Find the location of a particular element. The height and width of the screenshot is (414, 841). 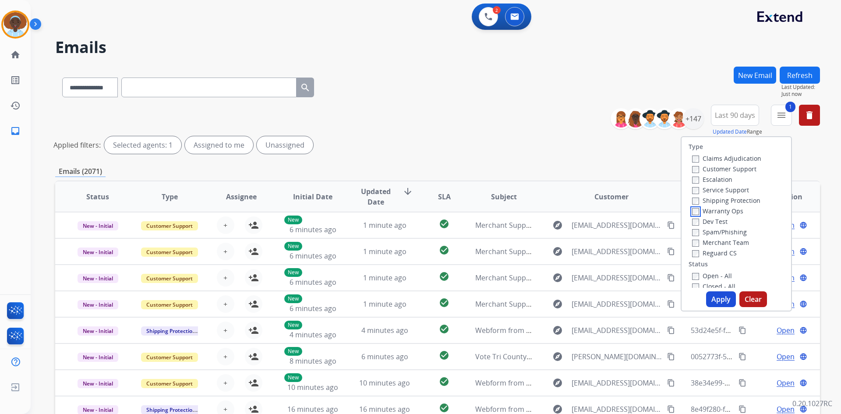

label: Service Support is located at coordinates (720, 190).